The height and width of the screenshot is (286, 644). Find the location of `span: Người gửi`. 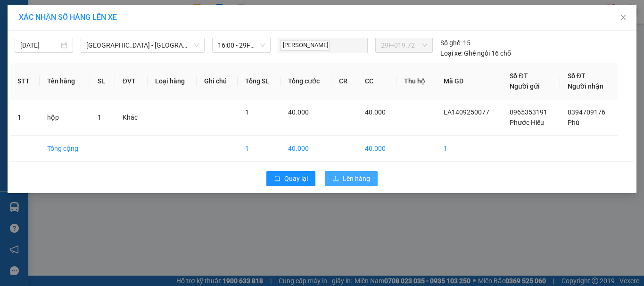

span: Người gửi is located at coordinates (525, 86).